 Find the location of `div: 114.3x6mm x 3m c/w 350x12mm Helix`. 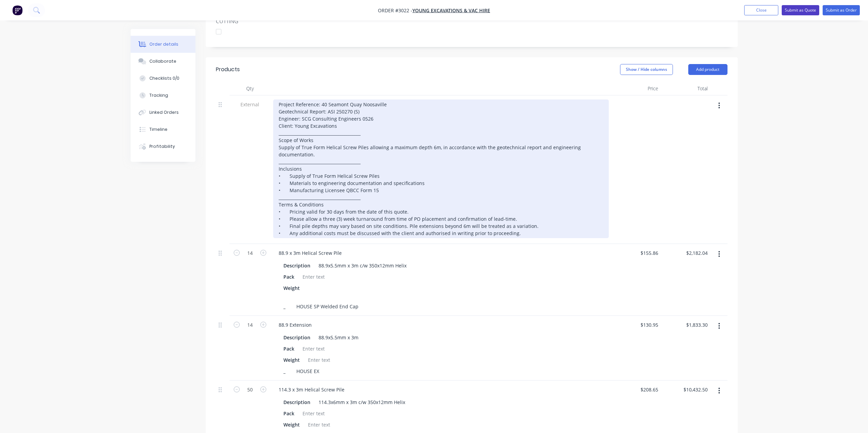

div: 114.3x6mm x 3m c/w 350x12mm Helix is located at coordinates (362, 402).